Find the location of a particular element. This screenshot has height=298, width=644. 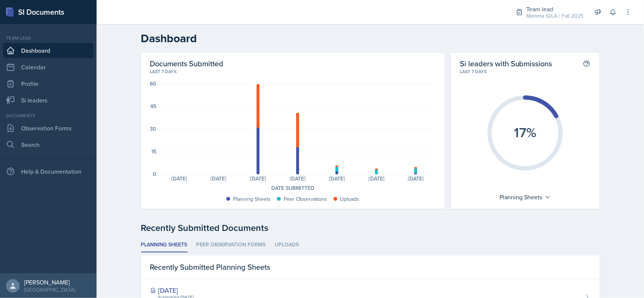

li: Planning Sheets is located at coordinates (164, 245).